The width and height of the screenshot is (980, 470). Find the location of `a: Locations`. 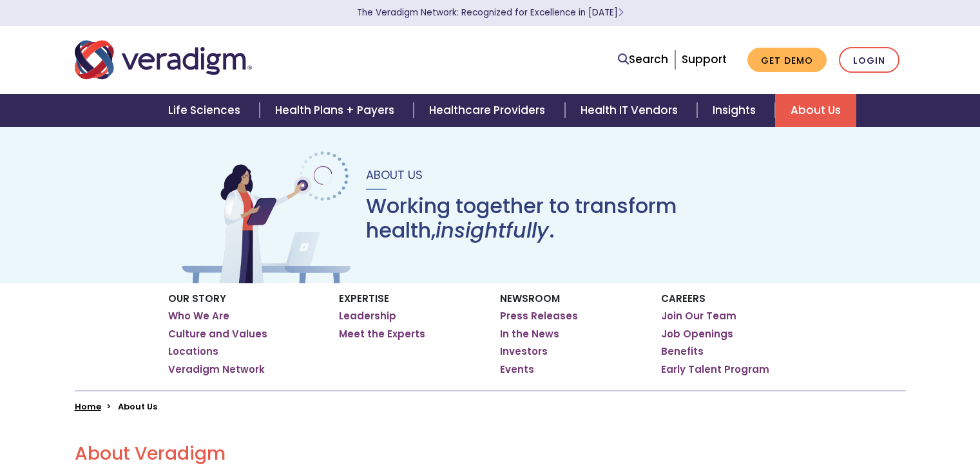

a: Locations is located at coordinates (193, 352).